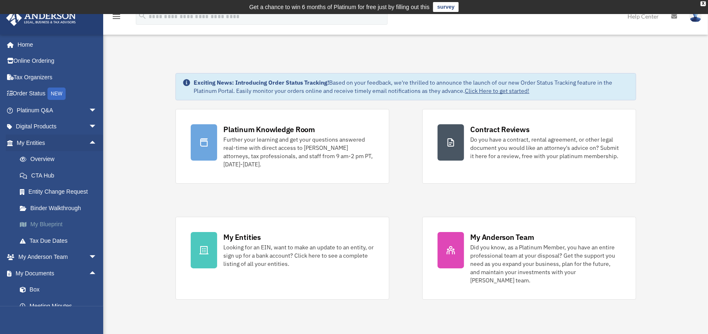 Image resolution: width=708 pixels, height=334 pixels. What do you see at coordinates (57, 77) in the screenshot?
I see `a: Tax Organizers` at bounding box center [57, 77].